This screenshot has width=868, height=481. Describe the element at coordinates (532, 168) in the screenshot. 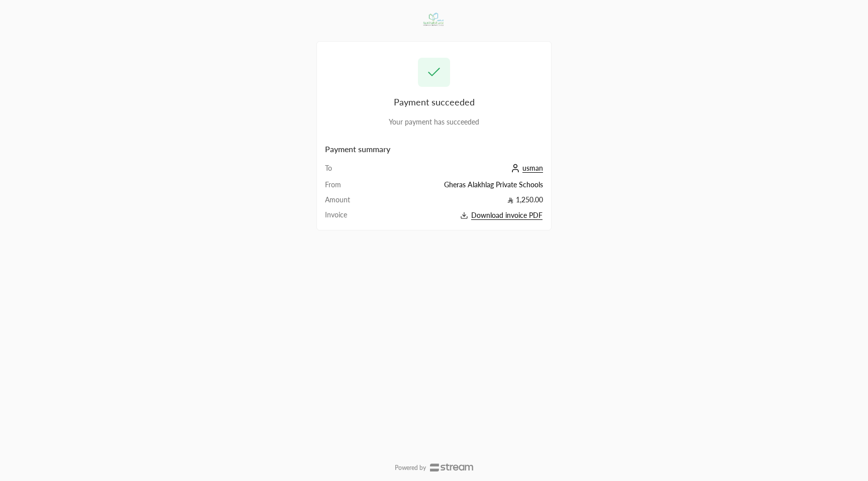

I see `span: usman` at that location.